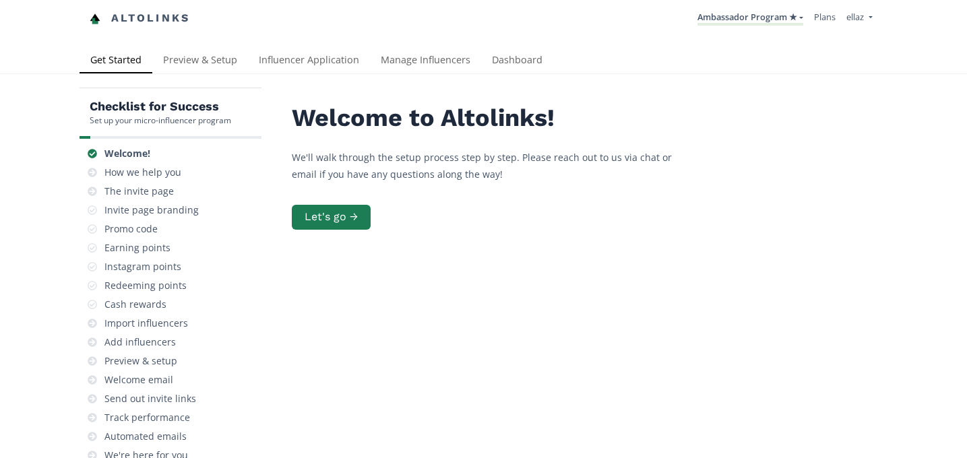  I want to click on a: Manage Influencers, so click(425, 61).